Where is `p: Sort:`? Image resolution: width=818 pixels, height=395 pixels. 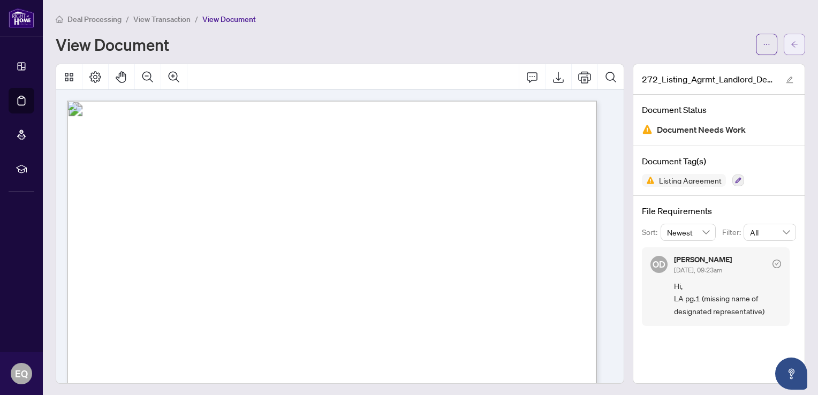
p: Sort: is located at coordinates (651, 232).